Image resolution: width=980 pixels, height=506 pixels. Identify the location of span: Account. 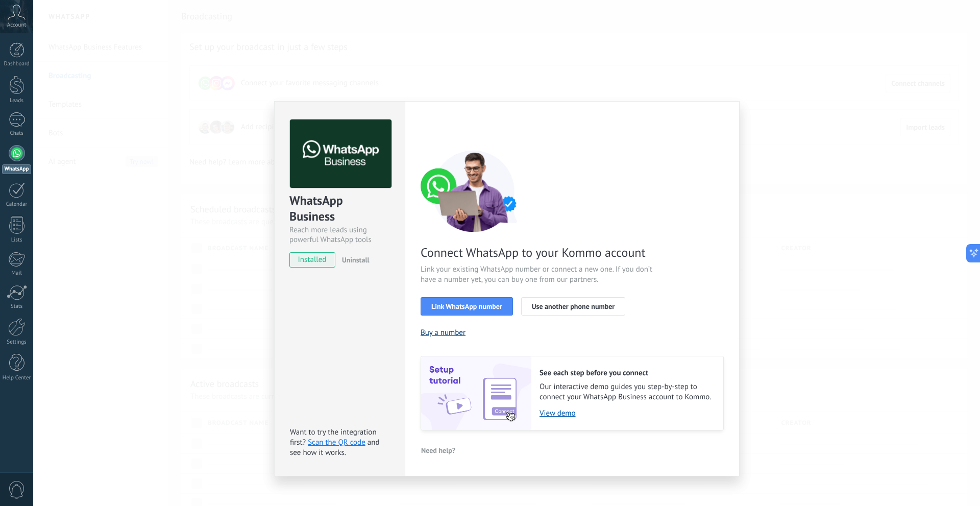
(17, 25).